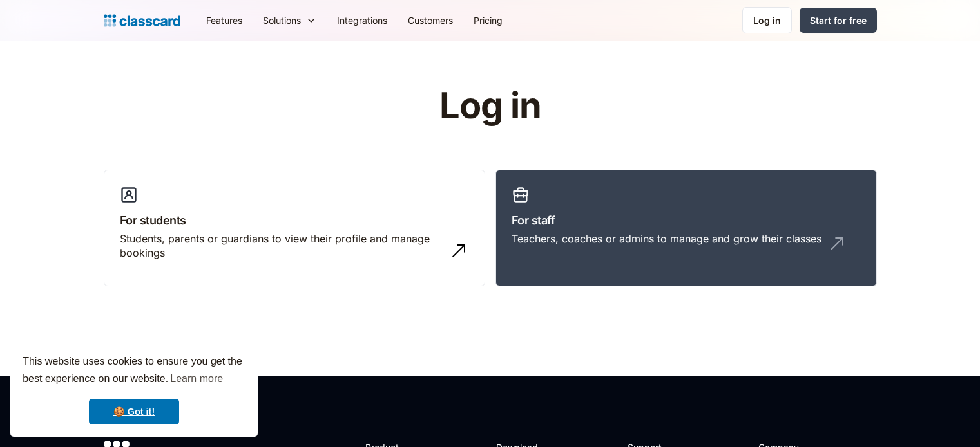 This screenshot has width=980, height=447. Describe the element at coordinates (666, 239) in the screenshot. I see `div: Teachers, coaches or admins to manage and grow their classes` at that location.